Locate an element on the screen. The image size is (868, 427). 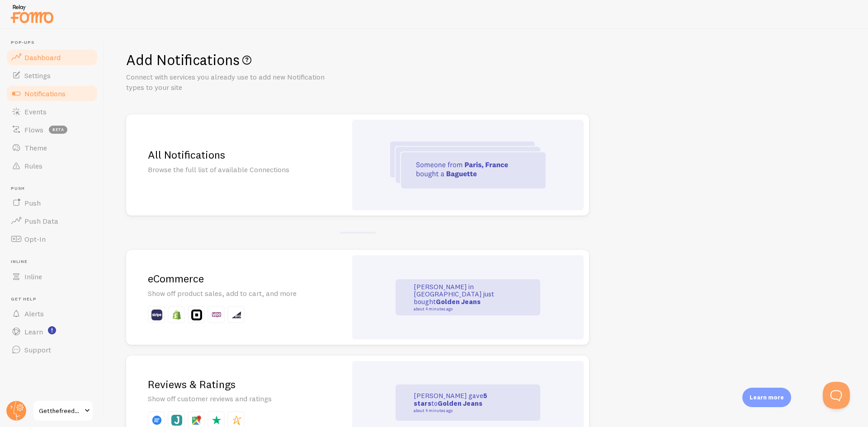
span: Opt-In is located at coordinates (35, 239).